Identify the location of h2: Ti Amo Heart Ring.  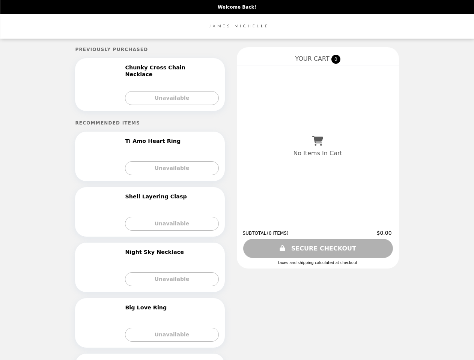
(154, 141).